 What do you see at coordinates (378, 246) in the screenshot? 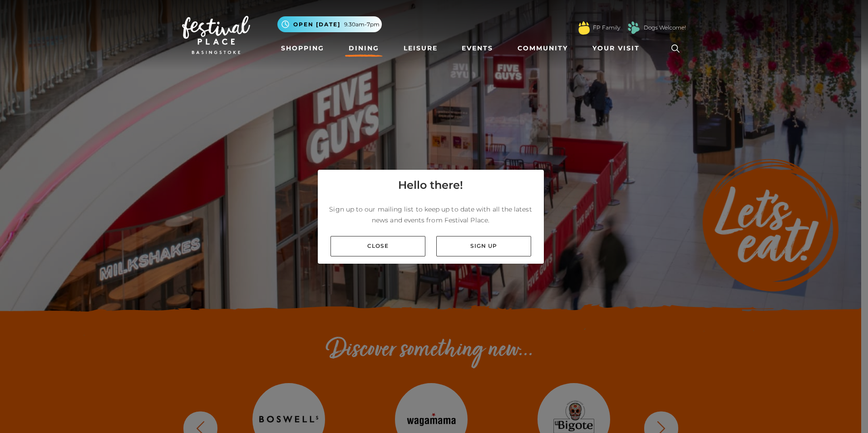
I see `a: Close` at bounding box center [378, 246].